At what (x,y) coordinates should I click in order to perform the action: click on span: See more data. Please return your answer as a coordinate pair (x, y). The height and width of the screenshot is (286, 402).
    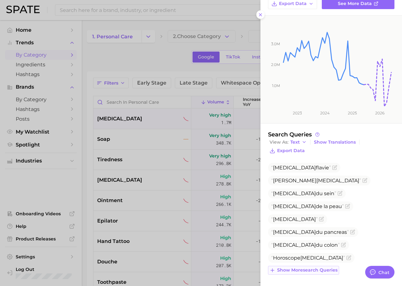
    Looking at the image, I should click on (355, 3).